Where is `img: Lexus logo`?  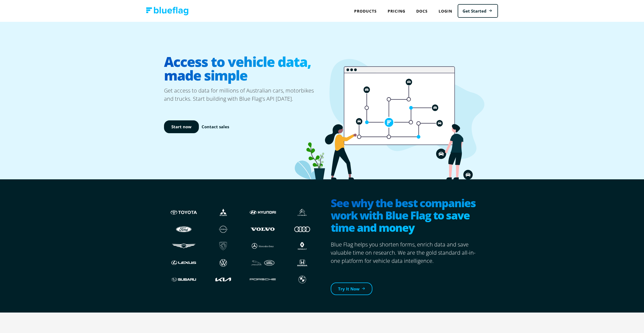 img: Lexus logo is located at coordinates (183, 263).